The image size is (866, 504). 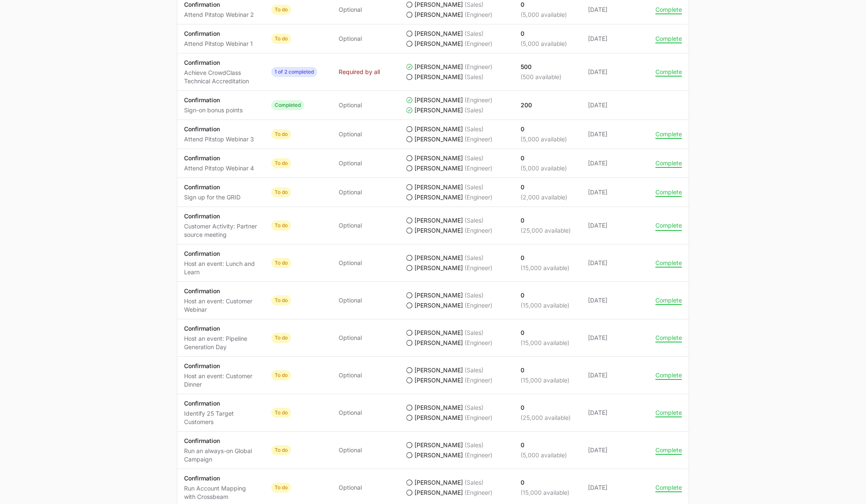 What do you see at coordinates (219, 169) in the screenshot?
I see `p: Attend Pitstop Webinar 4` at bounding box center [219, 169].